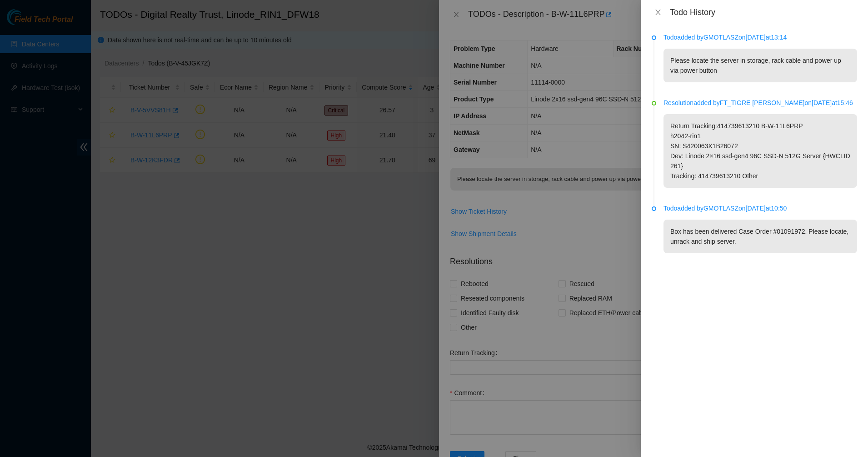 This screenshot has height=457, width=868. What do you see at coordinates (761, 66) in the screenshot?
I see `p: Please locate the server in storage, rack cable and power up via power button` at bounding box center [761, 66].